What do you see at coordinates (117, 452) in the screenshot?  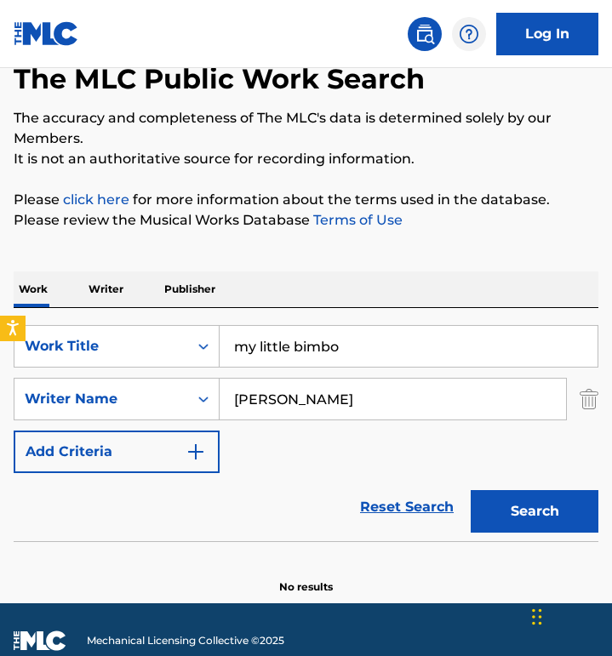 I see `button: Add Criteria` at bounding box center [117, 452].